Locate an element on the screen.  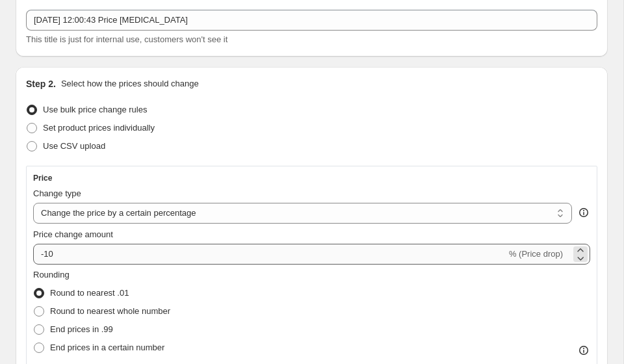
h2: Step 2. is located at coordinates (41, 84).